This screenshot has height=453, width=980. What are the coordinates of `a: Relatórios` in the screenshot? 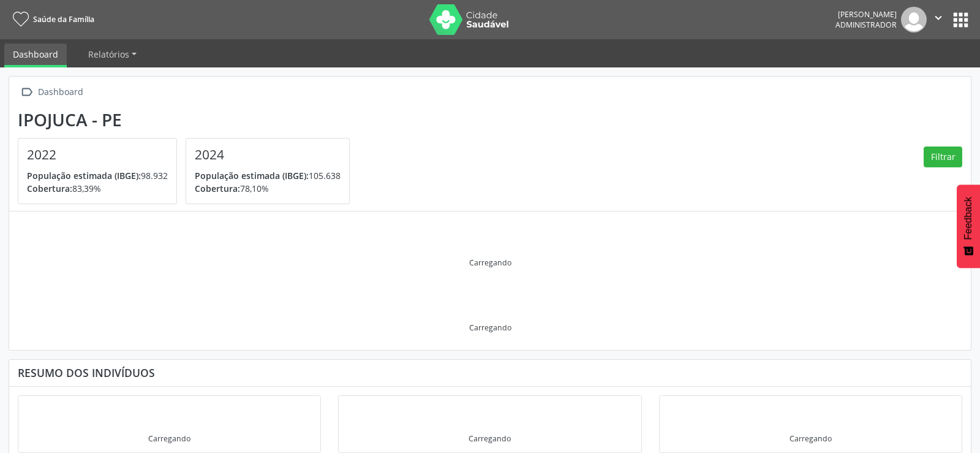 It's located at (112, 54).